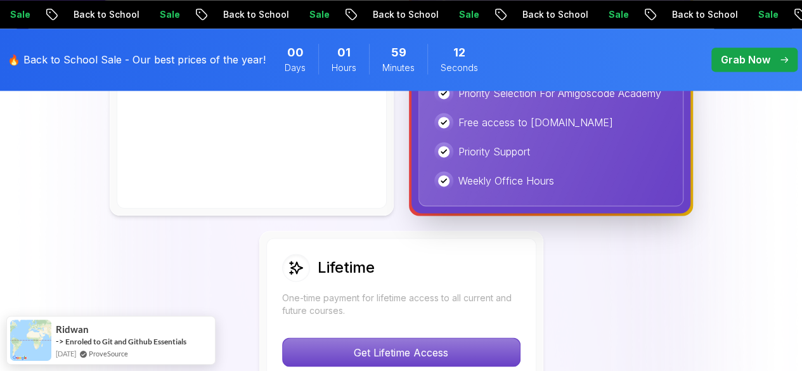 This screenshot has width=802, height=371. What do you see at coordinates (401, 352) in the screenshot?
I see `button: Get Lifetime Access` at bounding box center [401, 352].